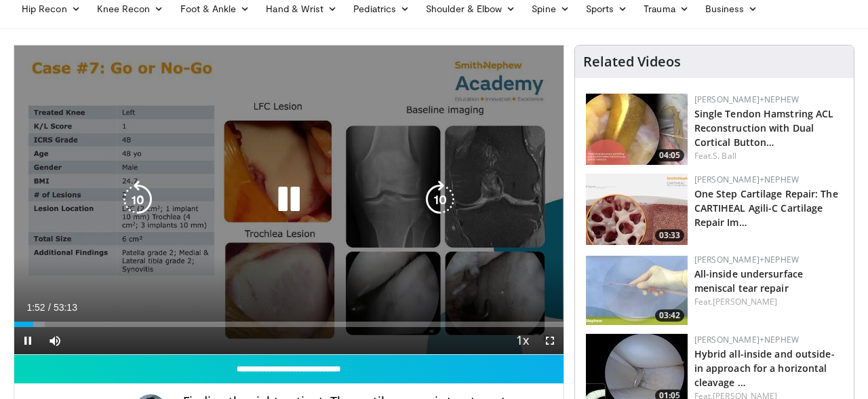 This screenshot has height=399, width=868. I want to click on a: Single Tendon Hamstring ACL Reconstruction with Dual Cortical Button…, so click(765, 128).